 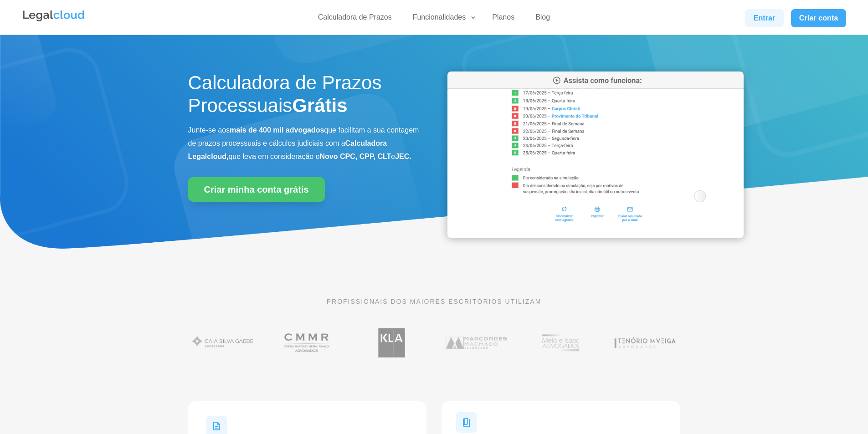 I want to click on a: Criar conta, so click(x=819, y=18).